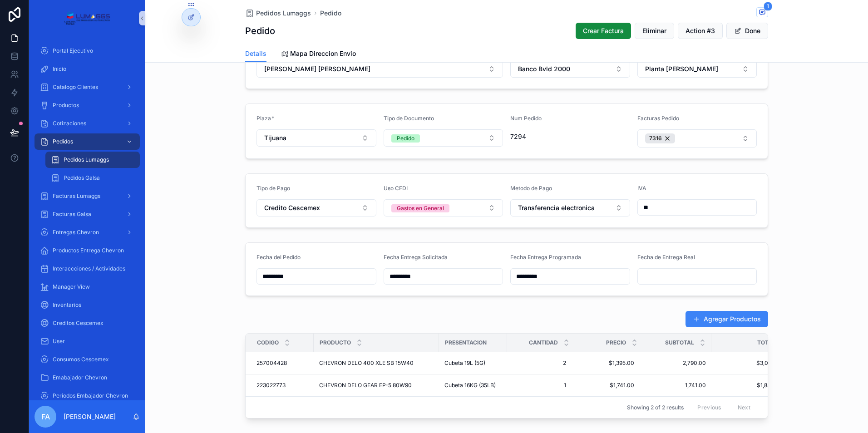  What do you see at coordinates (367, 363) in the screenshot?
I see `span: CHEVRON DELO 400 XLE SB 15W40` at bounding box center [367, 363].